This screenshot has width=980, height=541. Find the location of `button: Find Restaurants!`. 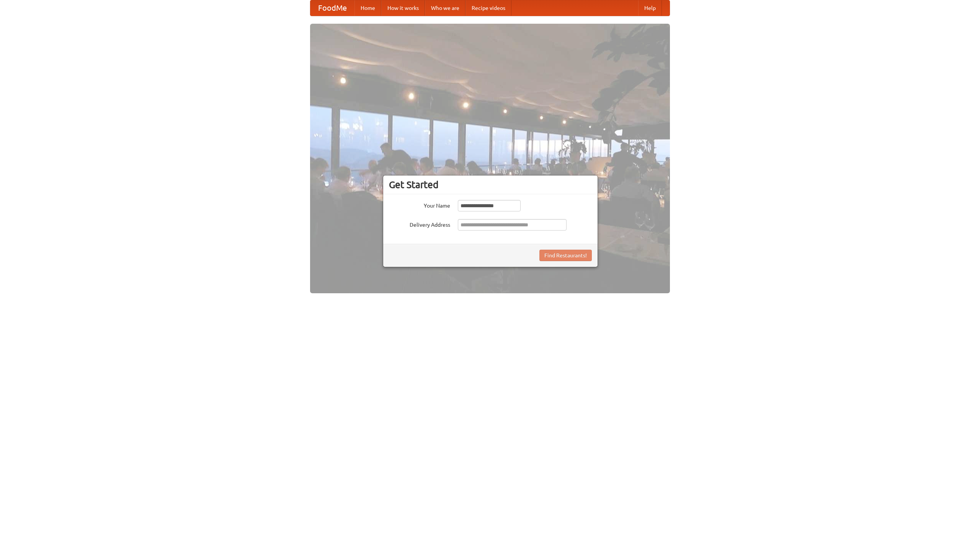

button: Find Restaurants! is located at coordinates (565, 256).